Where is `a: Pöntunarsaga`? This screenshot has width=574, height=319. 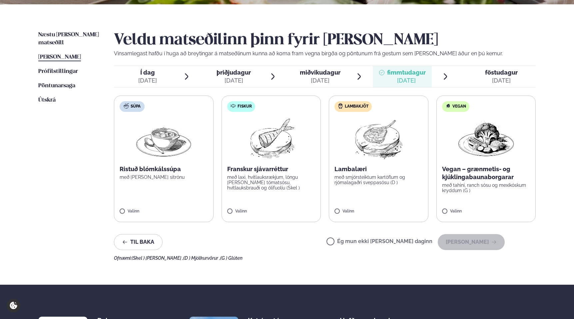 a: Pöntunarsaga is located at coordinates (57, 86).